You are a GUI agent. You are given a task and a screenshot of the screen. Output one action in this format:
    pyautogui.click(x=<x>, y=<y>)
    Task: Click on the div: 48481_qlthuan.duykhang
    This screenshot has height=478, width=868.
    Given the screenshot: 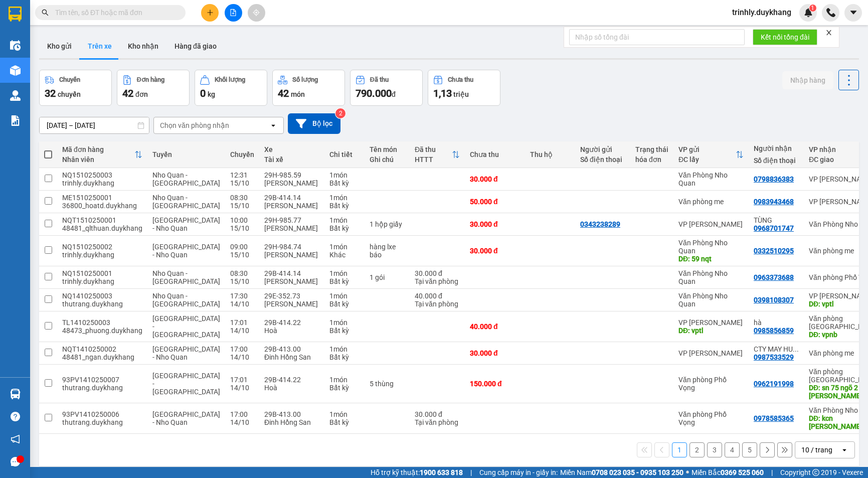 What is the action you would take?
    pyautogui.click(x=103, y=229)
    